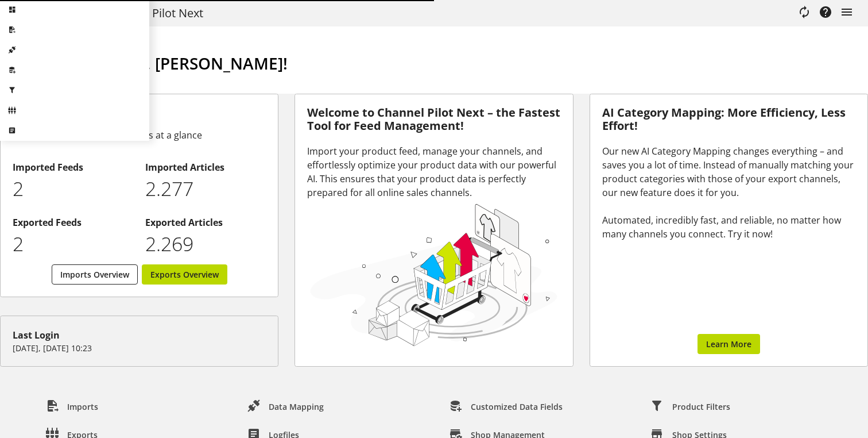 Image resolution: width=868 pixels, height=438 pixels. I want to click on div: Our new AI Category Mapping changes everything – and saves you a lot of time. Instead of manually..., so click(728, 193).